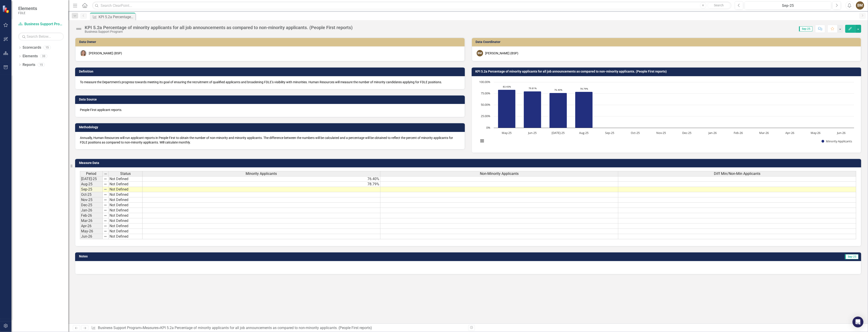 This screenshot has height=332, width=868. Describe the element at coordinates (91, 200) in the screenshot. I see `td: Nov-25` at that location.